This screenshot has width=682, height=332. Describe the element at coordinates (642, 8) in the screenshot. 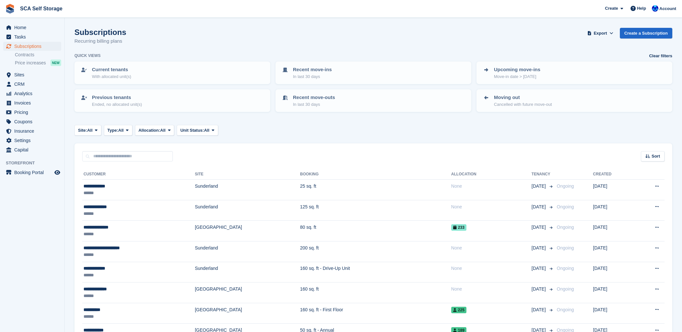

I see `span: Help` at that location.